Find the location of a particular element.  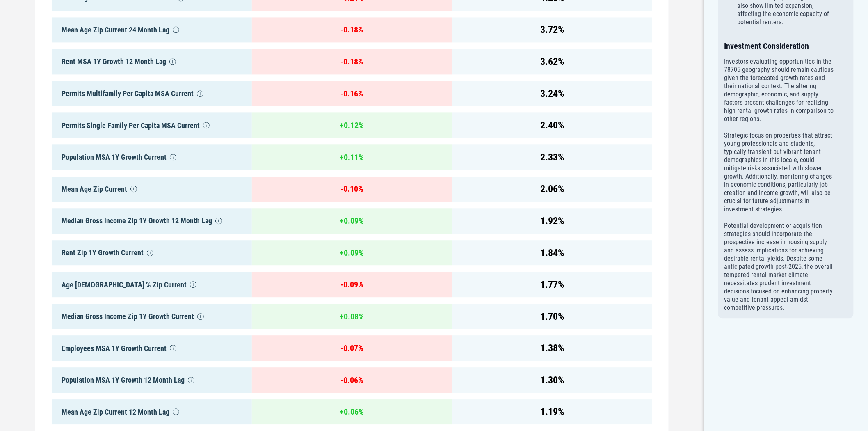

div: 1.30 % is located at coordinates (552, 380).